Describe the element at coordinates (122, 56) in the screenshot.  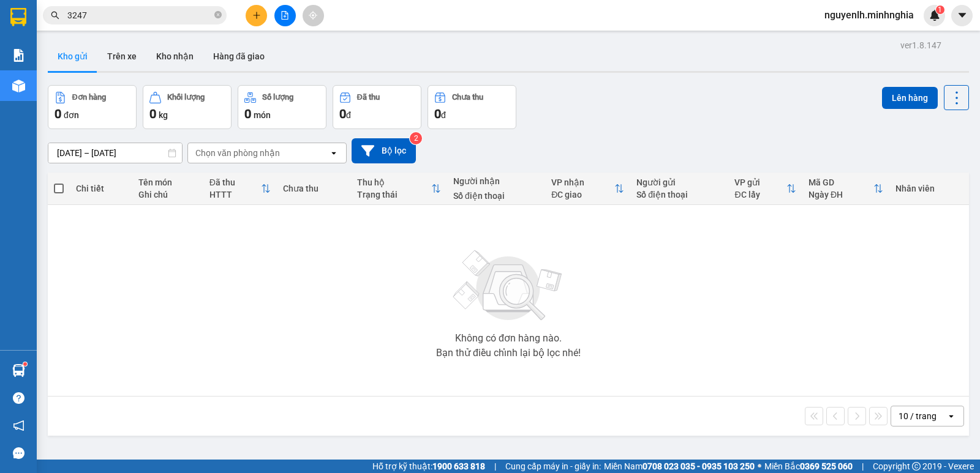
I see `button: Trên xe` at that location.